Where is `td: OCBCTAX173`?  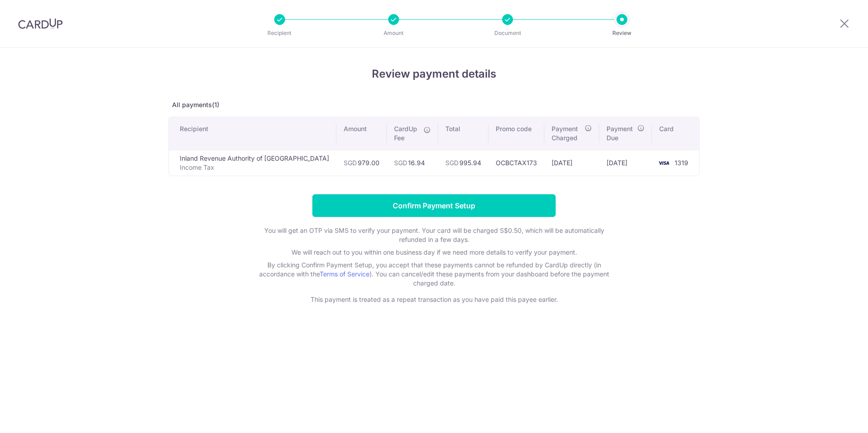
td: OCBCTAX173 is located at coordinates (516, 163).